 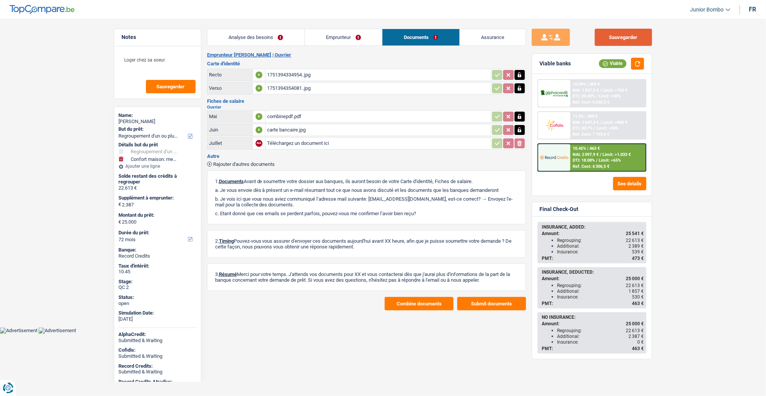 What do you see at coordinates (366, 190) in the screenshot?
I see `p: a. Je vous envoie dès à présent un e-mail résumant tout ce que nous avons discuté et les doc...` at bounding box center [366, 190].